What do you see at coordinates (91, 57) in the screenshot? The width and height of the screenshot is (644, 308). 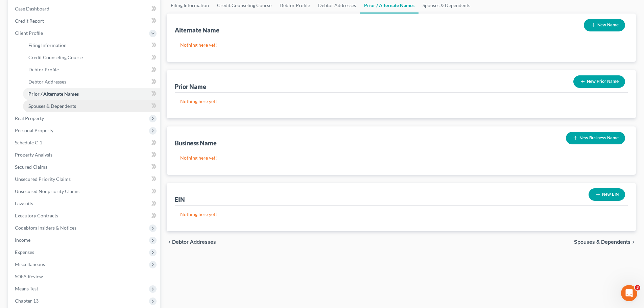 I see `a: Credit Counseling Course` at bounding box center [91, 57].